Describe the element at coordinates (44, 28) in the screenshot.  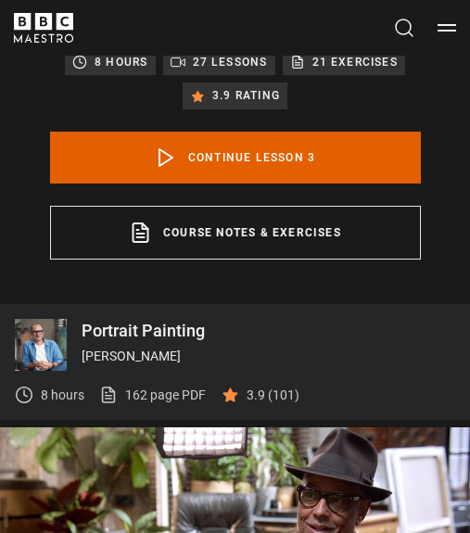
I see `a: BBC Maestro` at that location.